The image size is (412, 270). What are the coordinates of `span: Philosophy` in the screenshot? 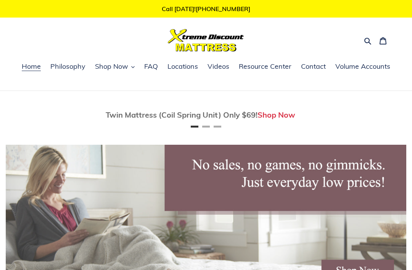 It's located at (68, 66).